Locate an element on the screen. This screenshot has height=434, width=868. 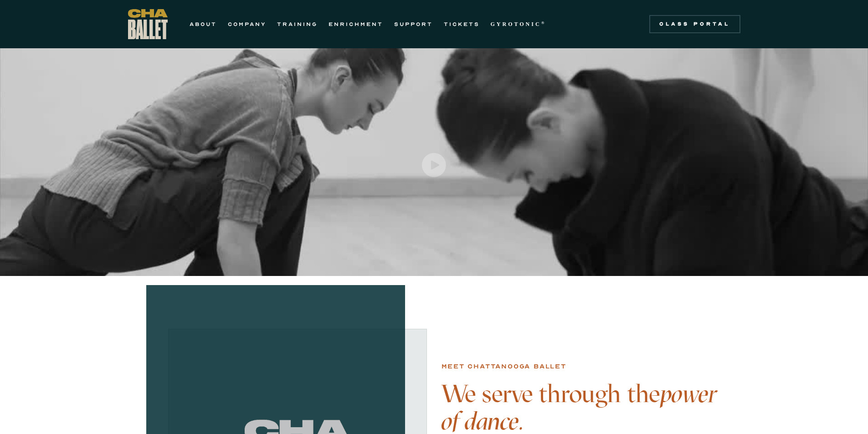
a: TRAINING is located at coordinates (297, 24).